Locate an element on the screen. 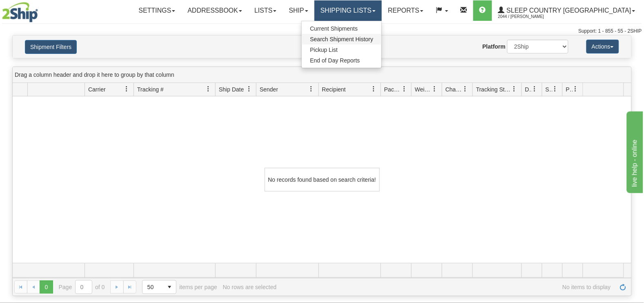  span: Page sizes drop down is located at coordinates (159, 287).